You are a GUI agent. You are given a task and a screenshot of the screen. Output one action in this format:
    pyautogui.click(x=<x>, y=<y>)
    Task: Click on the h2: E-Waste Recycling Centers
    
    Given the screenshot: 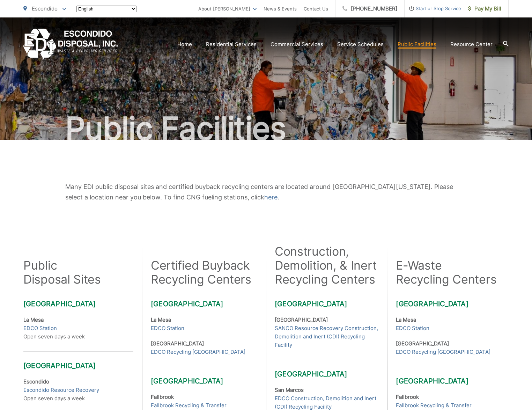 What is the action you would take?
    pyautogui.click(x=446, y=272)
    